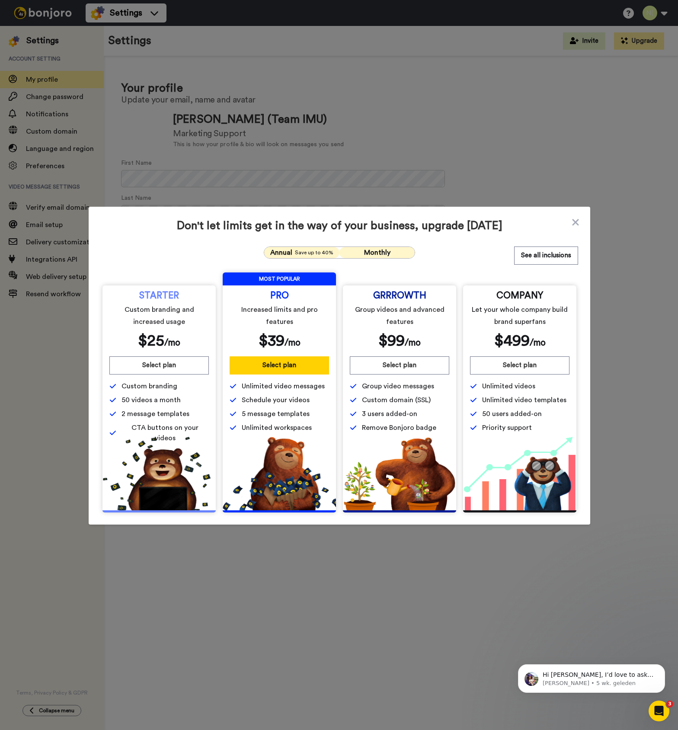 This screenshot has height=730, width=678. What do you see at coordinates (279, 279) in the screenshot?
I see `span: MOST POPULAR` at bounding box center [279, 279].